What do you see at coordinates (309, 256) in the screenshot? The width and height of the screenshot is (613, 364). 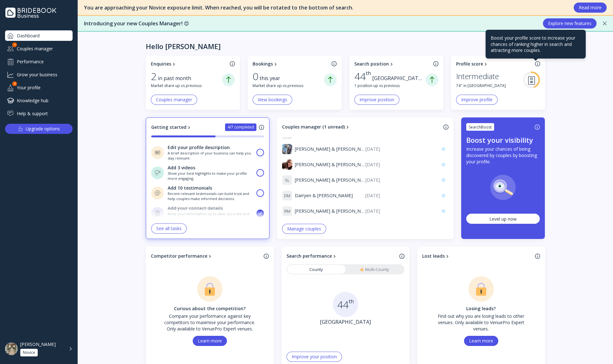 I see `div: Search performance` at bounding box center [309, 256].